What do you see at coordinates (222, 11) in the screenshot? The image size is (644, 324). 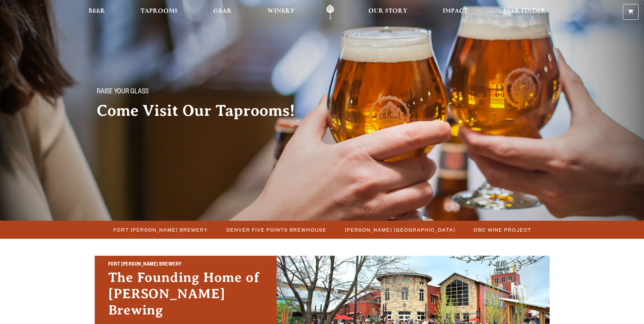 I see `span: Gear` at bounding box center [222, 11].